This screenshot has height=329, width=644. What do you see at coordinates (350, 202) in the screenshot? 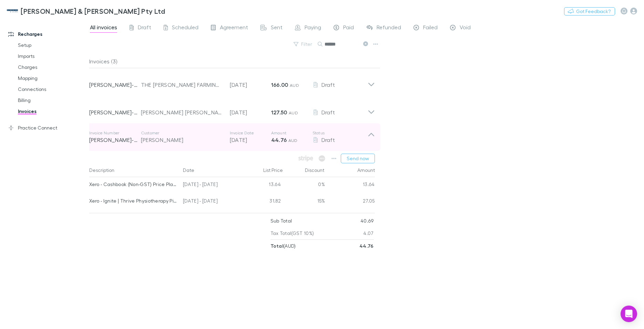
I see `div: 27.05` at bounding box center [350, 202].